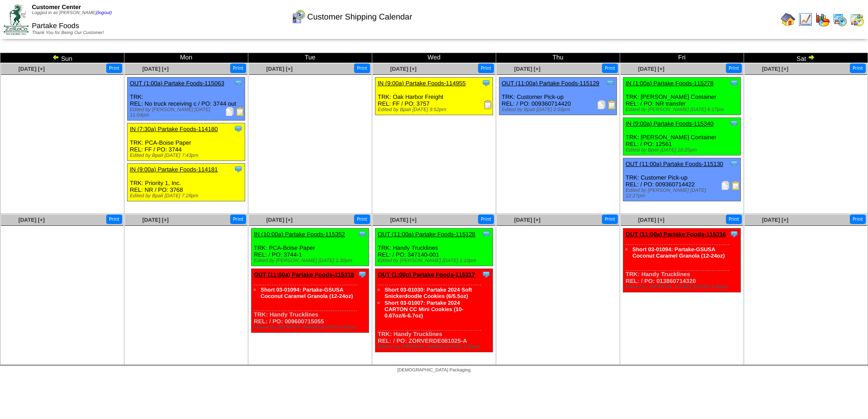 The image size is (868, 419). Describe the element at coordinates (16, 19) in the screenshot. I see `img: ZoRoCo_Logo(Green%26Foil)%20jpg.webp` at that location.